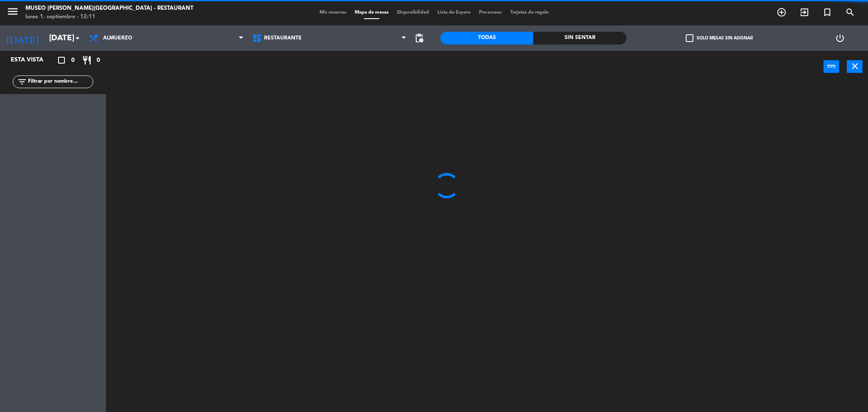 This screenshot has width=868, height=412. I want to click on span: check_box_outline_blank, so click(689, 38).